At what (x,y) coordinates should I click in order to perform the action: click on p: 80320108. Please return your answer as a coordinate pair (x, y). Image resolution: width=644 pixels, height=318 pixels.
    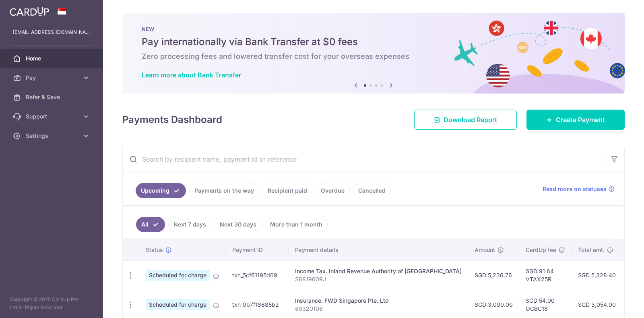
    Looking at the image, I should click on (378, 309).